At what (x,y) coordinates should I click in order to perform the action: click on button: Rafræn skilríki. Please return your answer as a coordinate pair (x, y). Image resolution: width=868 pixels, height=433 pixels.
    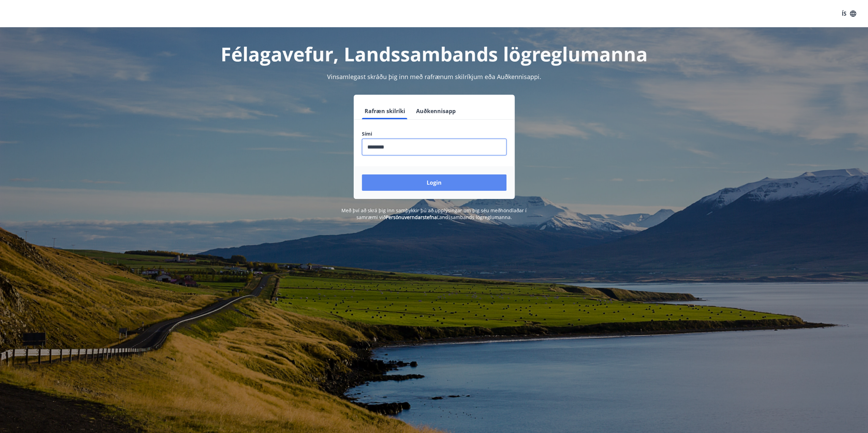
    Looking at the image, I should click on (385, 111).